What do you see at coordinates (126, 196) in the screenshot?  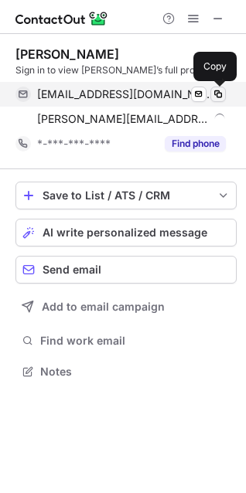 I see `div: Save to List / ATS / CRM` at bounding box center [126, 196].